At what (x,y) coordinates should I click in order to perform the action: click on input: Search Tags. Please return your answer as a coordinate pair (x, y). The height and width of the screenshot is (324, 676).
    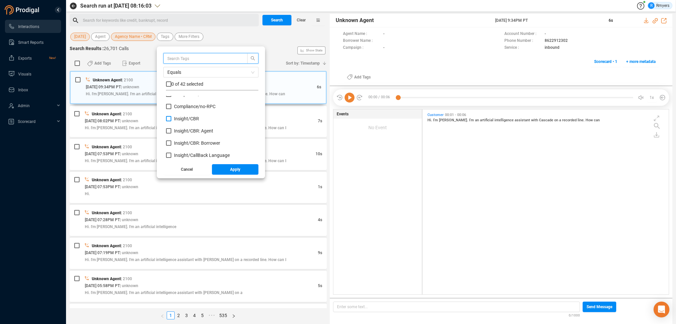
    Looking at the image, I should click on (202, 58).